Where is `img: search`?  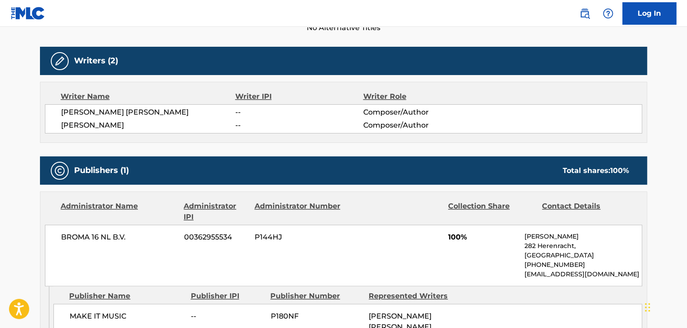
img: search is located at coordinates (585, 13).